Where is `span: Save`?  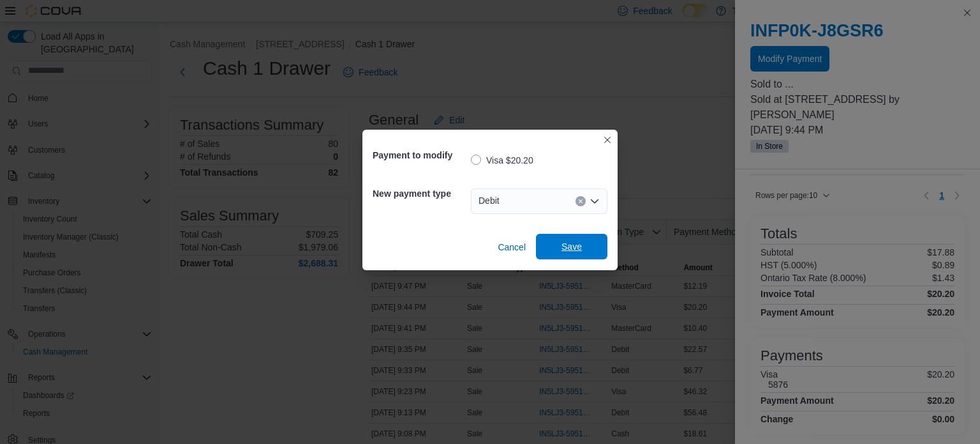
span: Save is located at coordinates (571, 246).